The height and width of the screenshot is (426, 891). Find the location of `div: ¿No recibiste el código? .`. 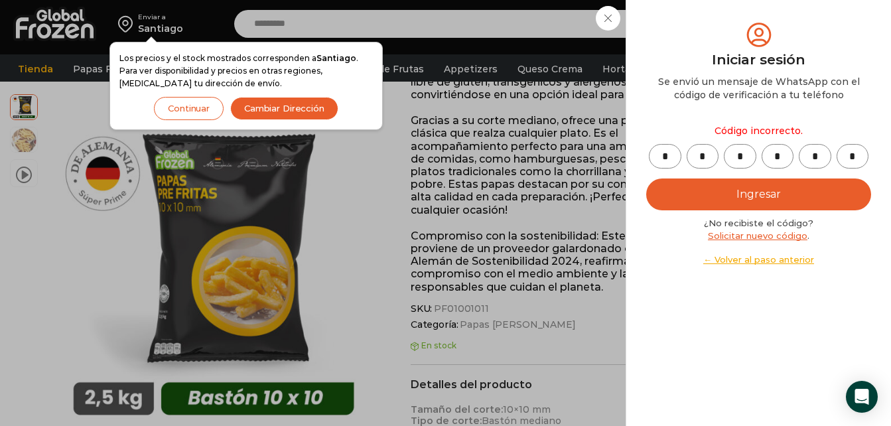

div: ¿No recibiste el código? . is located at coordinates (758, 242).